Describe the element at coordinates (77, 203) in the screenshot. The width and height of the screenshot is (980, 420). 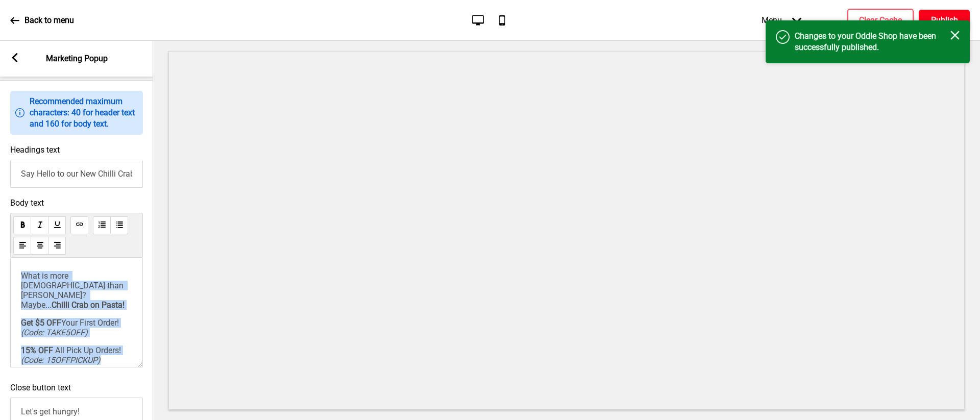
I see `span: Body text` at that location.